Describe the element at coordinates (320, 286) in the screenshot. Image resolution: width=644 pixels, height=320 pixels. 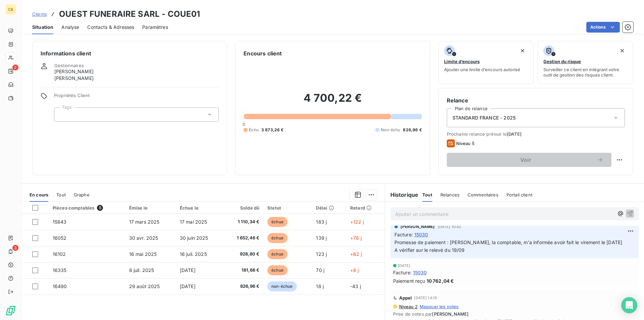
I see `span: 18 j` at that location.